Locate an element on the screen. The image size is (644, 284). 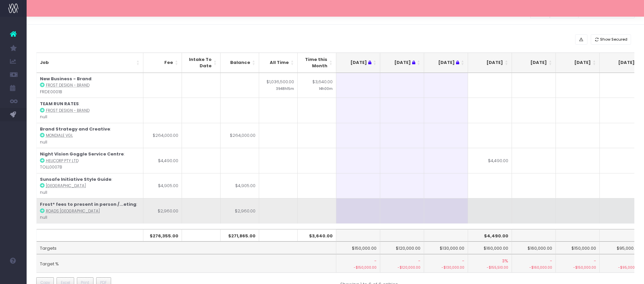
small: 3948h15m is located at coordinates (285, 88).